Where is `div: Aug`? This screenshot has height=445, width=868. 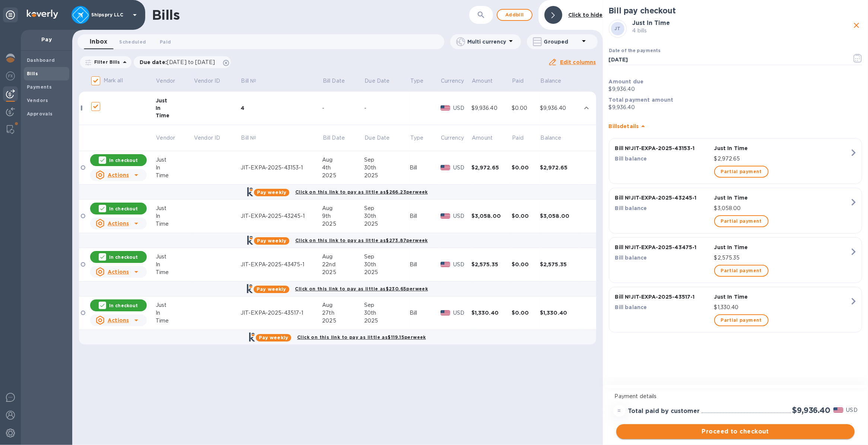 div: Aug is located at coordinates (343, 160).